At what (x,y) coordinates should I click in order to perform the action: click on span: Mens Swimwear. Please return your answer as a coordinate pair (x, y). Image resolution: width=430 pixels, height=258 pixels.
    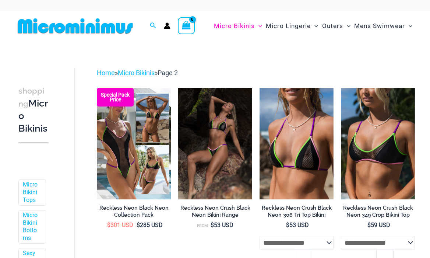
    Looking at the image, I should click on (380, 26).